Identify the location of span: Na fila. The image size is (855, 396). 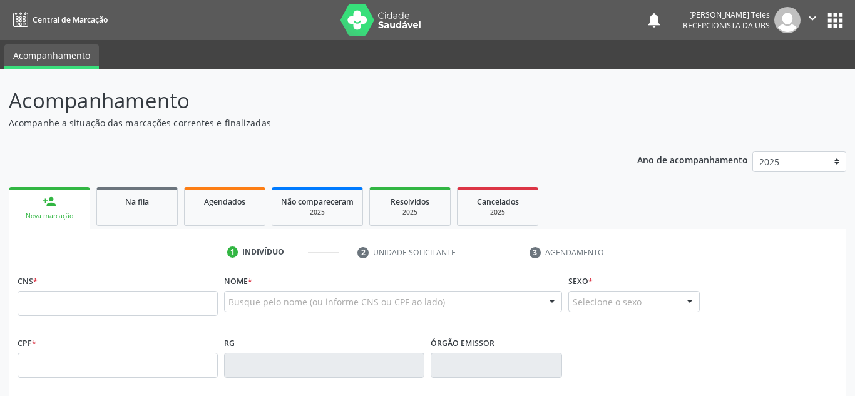
(137, 202).